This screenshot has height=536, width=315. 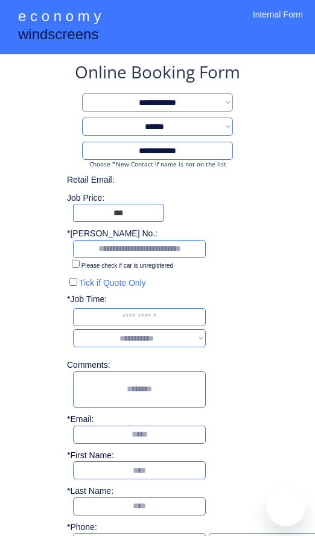 I want to click on label: Please check if car is unregistered, so click(x=127, y=265).